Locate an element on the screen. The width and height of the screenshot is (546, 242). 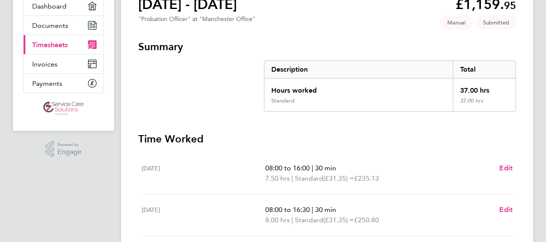
span: Engage is located at coordinates (70, 152).